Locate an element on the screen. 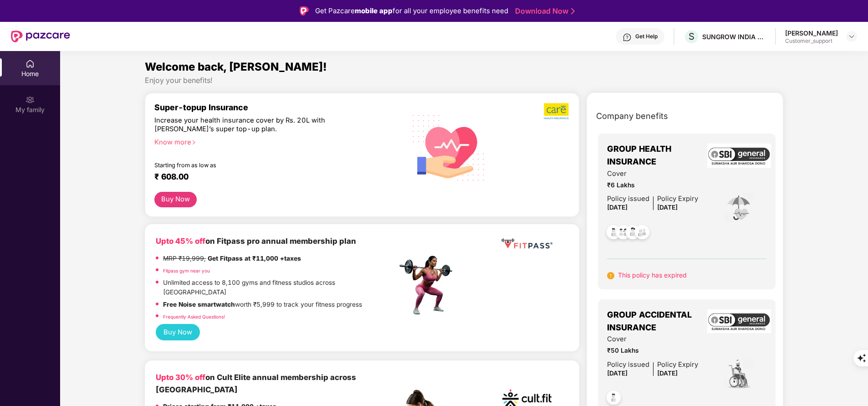  a: Download Now is located at coordinates (543, 11).